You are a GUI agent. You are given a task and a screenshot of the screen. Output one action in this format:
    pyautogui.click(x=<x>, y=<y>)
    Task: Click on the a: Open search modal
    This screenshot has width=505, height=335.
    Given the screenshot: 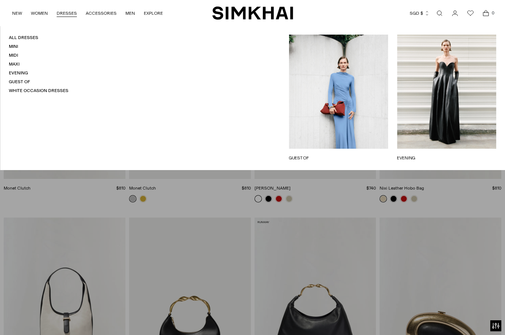 What is the action you would take?
    pyautogui.click(x=440, y=13)
    